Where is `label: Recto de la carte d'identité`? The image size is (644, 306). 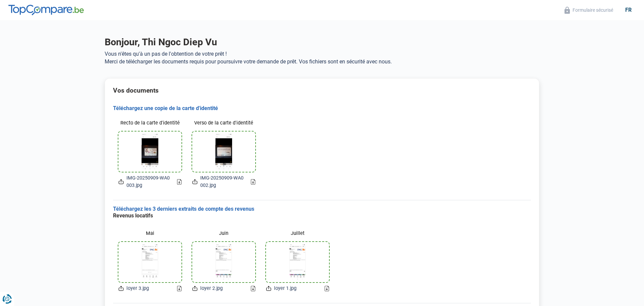 label: Recto de la carte d'identité is located at coordinates (150, 123).